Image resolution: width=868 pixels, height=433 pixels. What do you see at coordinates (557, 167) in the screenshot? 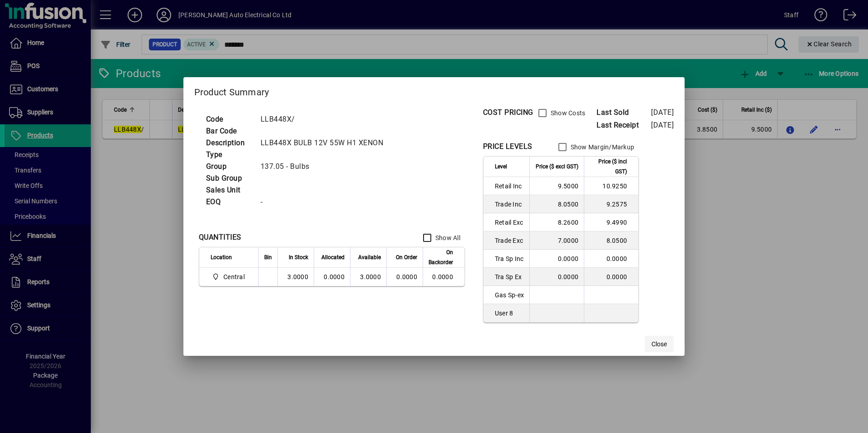
I see `span: Price ($ excl GST)` at bounding box center [557, 167].